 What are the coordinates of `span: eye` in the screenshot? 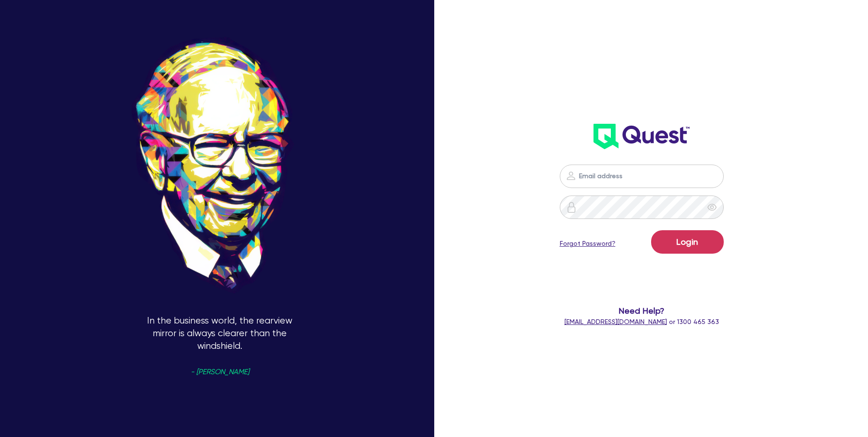 It's located at (712, 207).